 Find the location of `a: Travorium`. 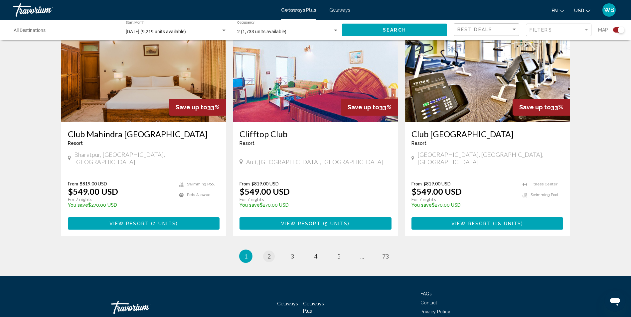

a: Travorium is located at coordinates (144, 10).